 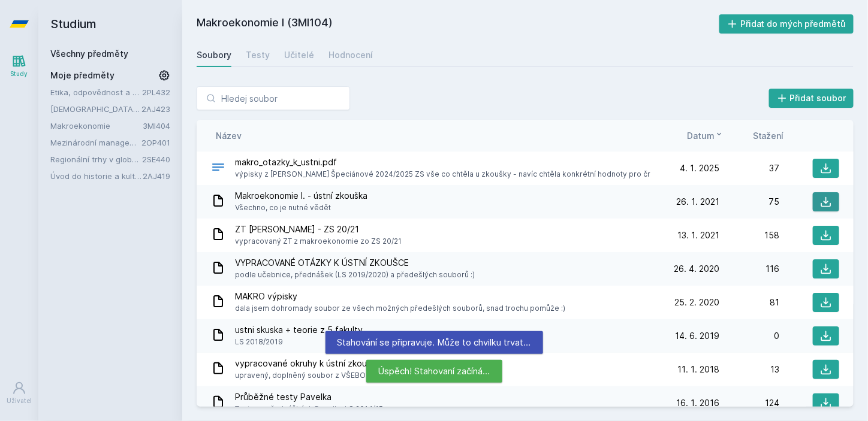 I want to click on span: Stažení, so click(x=768, y=135).